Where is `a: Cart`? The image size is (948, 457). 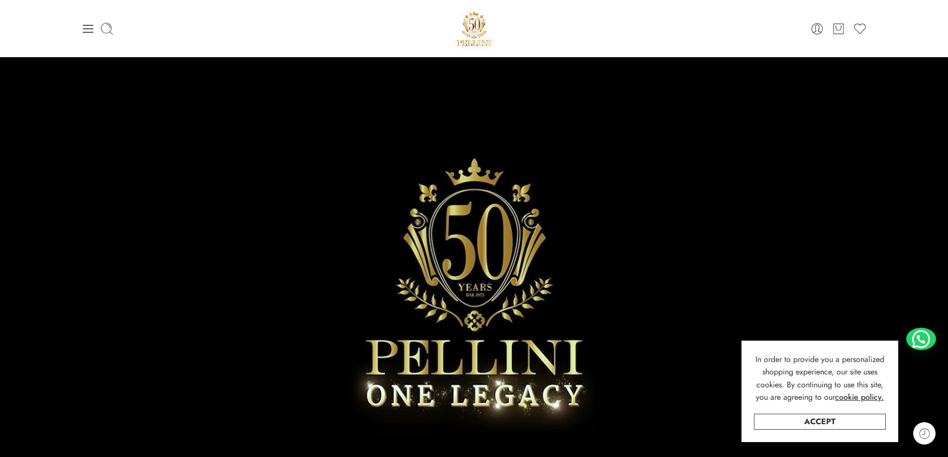
a: Cart is located at coordinates (839, 29).